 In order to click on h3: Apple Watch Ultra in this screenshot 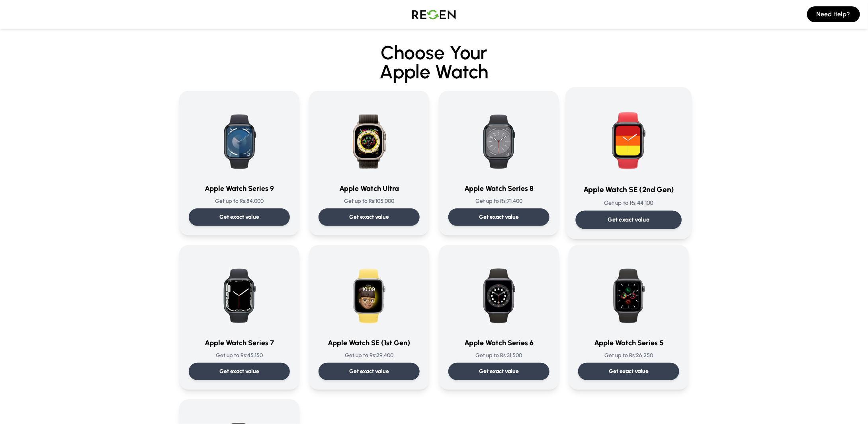, I will do `click(369, 189)`.